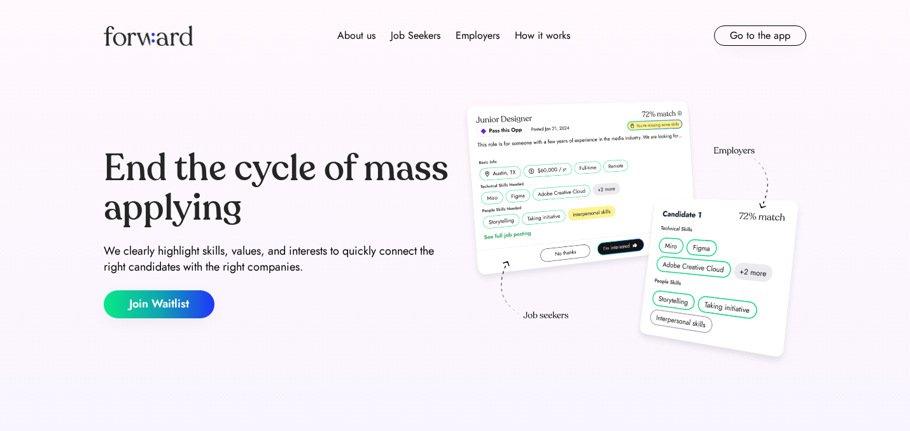  What do you see at coordinates (159, 304) in the screenshot?
I see `button: Join Waitlist` at bounding box center [159, 304].